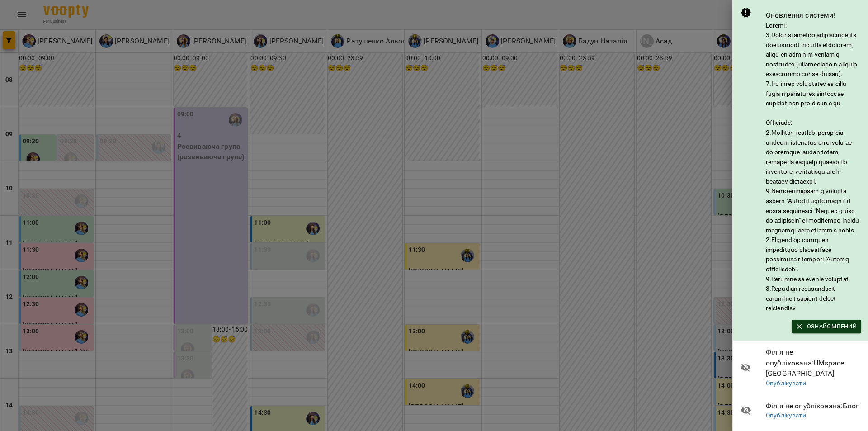 The height and width of the screenshot is (431, 868). Describe the element at coordinates (826, 326) in the screenshot. I see `button: Ознайомлений` at that location.